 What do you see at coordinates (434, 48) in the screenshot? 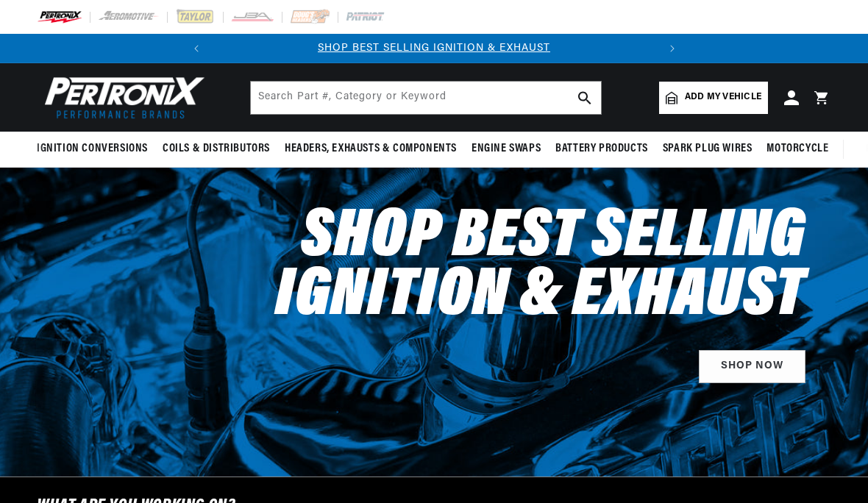
I see `a: SHOP BEST SELLING IGNITION & EXHAUST` at bounding box center [434, 48].